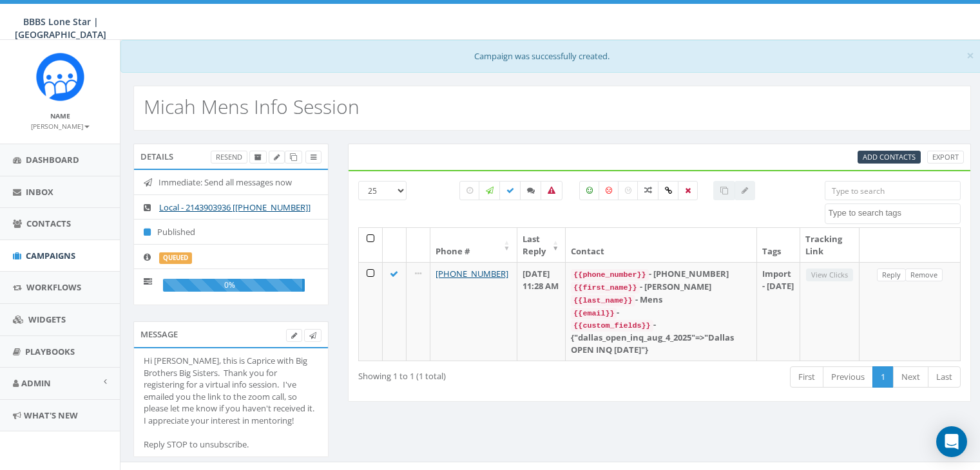 This screenshot has width=980, height=470. Describe the element at coordinates (952, 442) in the screenshot. I see `div: Open Intercom Messenger` at that location.